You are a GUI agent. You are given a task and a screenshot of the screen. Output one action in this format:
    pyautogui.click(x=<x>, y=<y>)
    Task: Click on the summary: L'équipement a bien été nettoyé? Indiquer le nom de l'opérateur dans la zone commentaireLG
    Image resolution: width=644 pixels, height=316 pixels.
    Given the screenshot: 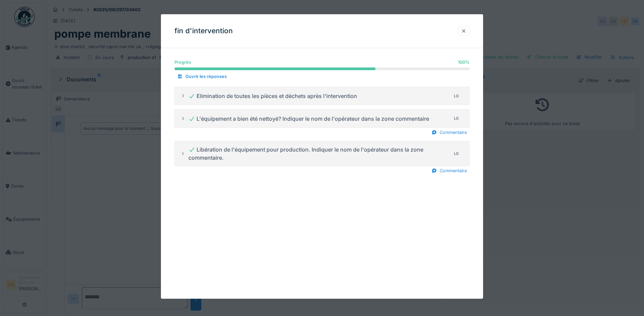 What is the action you would take?
    pyautogui.click(x=322, y=119)
    